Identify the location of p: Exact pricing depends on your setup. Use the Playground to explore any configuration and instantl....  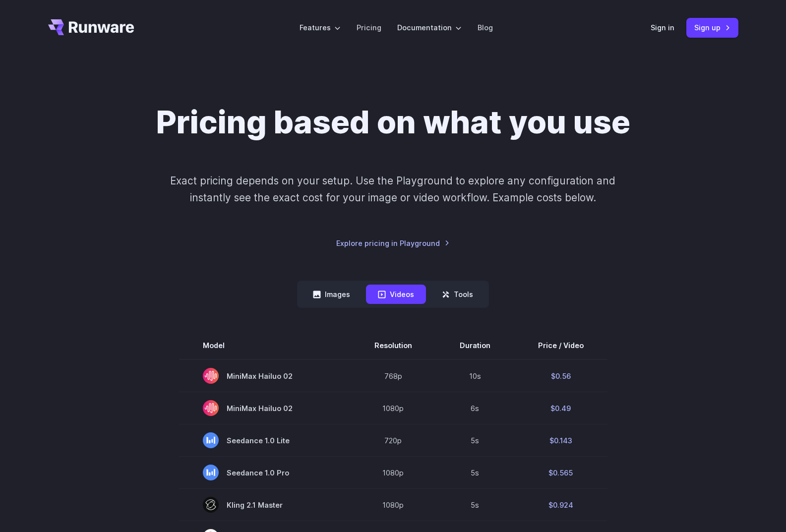
(393, 189).